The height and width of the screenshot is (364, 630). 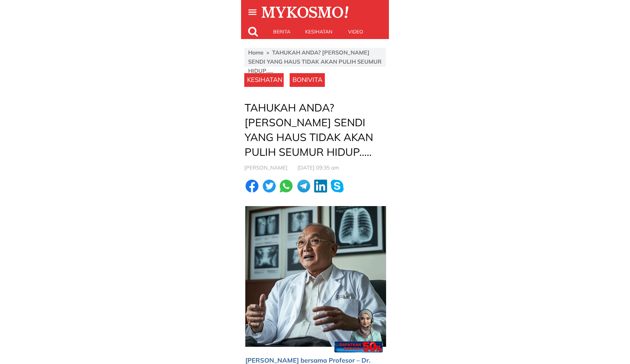 What do you see at coordinates (308, 80) in the screenshot?
I see `h3: BONIVITA` at bounding box center [308, 80].